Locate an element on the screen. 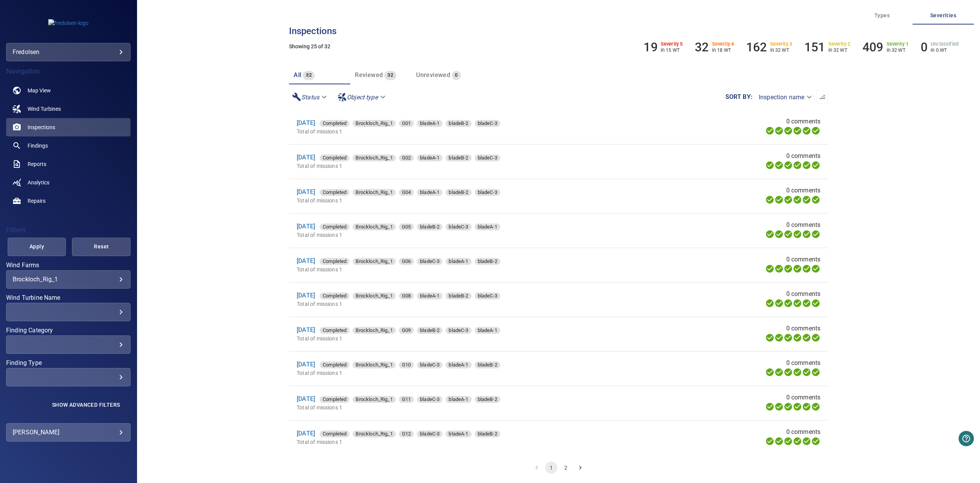 The width and height of the screenshot is (980, 483). label: Sort by : is located at coordinates (739, 97).